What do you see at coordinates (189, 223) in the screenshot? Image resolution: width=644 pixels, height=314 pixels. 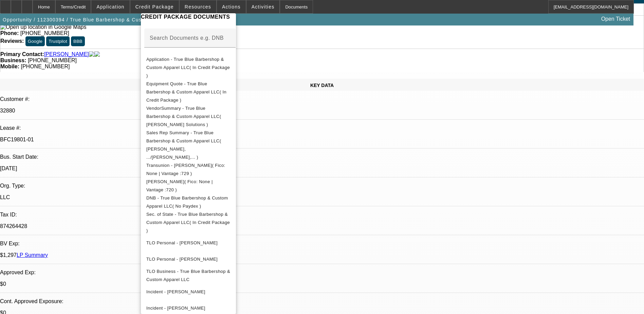 I see `button: Sec. of State - True Blue Barbershop & Custom Apparel LLC( In Credit Package )` at bounding box center [189, 223].